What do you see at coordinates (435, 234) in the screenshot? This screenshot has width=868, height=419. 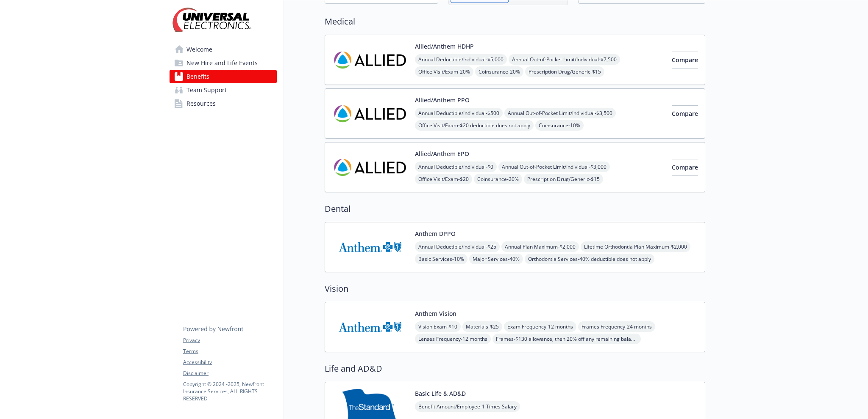 I see `button: Anthem DPPO` at bounding box center [435, 234].